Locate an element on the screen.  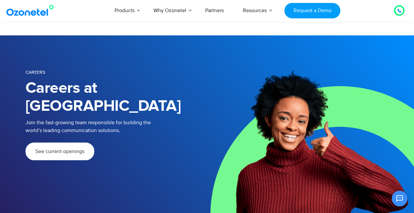
a: See current openings is located at coordinates (60, 151).